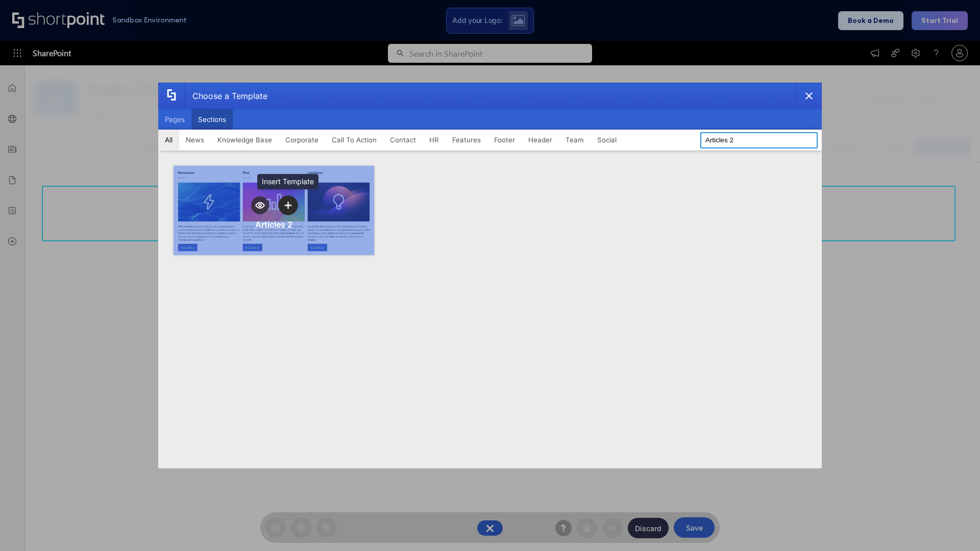 The image size is (980, 551). What do you see at coordinates (490, 276) in the screenshot?
I see `div: template selector` at bounding box center [490, 276].